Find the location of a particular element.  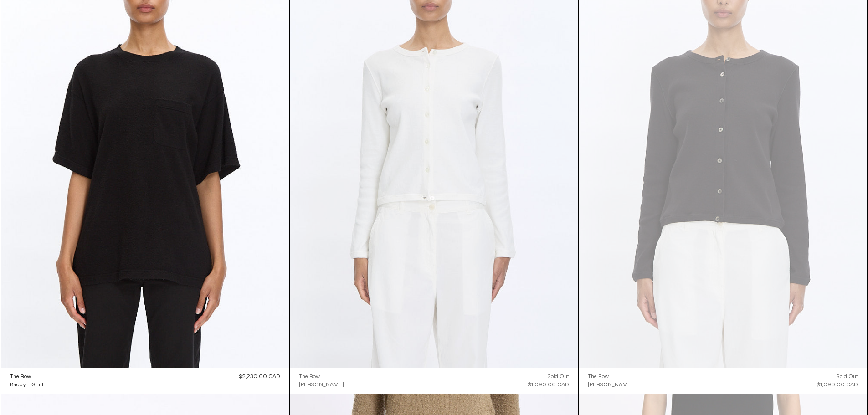

a: Kaddy T-Shirt is located at coordinates (27, 385).